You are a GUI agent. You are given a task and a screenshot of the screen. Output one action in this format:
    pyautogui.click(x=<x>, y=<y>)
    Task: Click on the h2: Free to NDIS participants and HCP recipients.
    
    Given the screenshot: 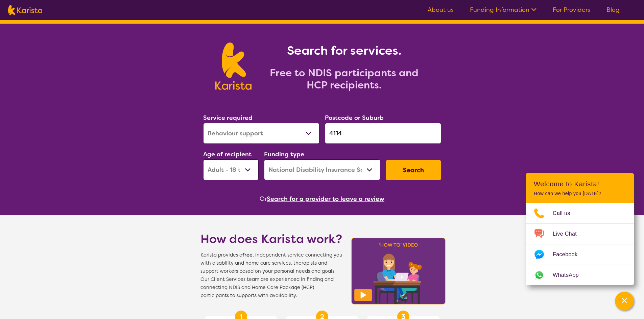 What is the action you would take?
    pyautogui.click(x=344, y=79)
    